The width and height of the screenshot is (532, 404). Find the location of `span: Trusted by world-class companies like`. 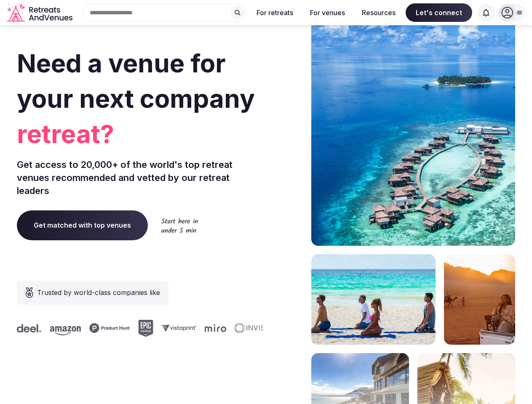

span: Trusted by world-class companies like is located at coordinates (99, 293).